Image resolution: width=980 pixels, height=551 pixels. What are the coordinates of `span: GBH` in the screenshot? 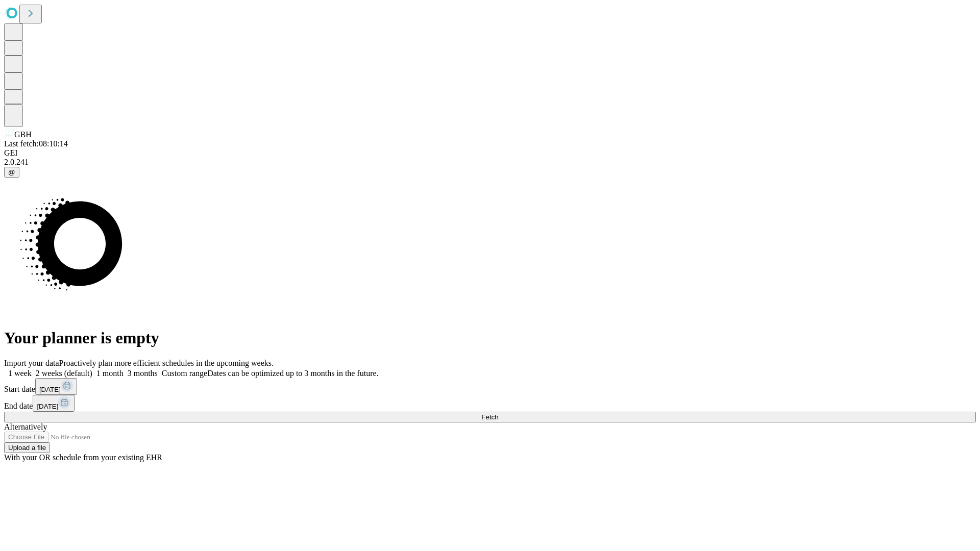 It's located at (23, 134).